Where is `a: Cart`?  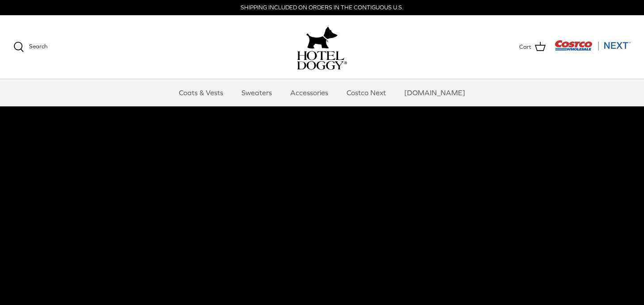
a: Cart is located at coordinates (532, 47).